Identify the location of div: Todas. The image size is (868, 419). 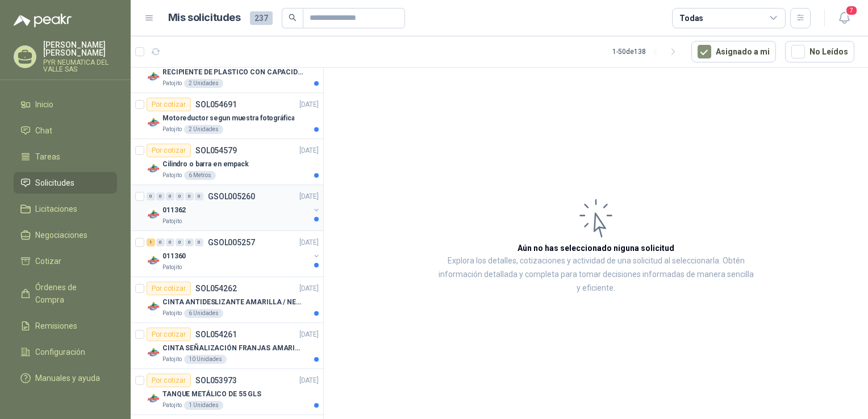
(691, 18).